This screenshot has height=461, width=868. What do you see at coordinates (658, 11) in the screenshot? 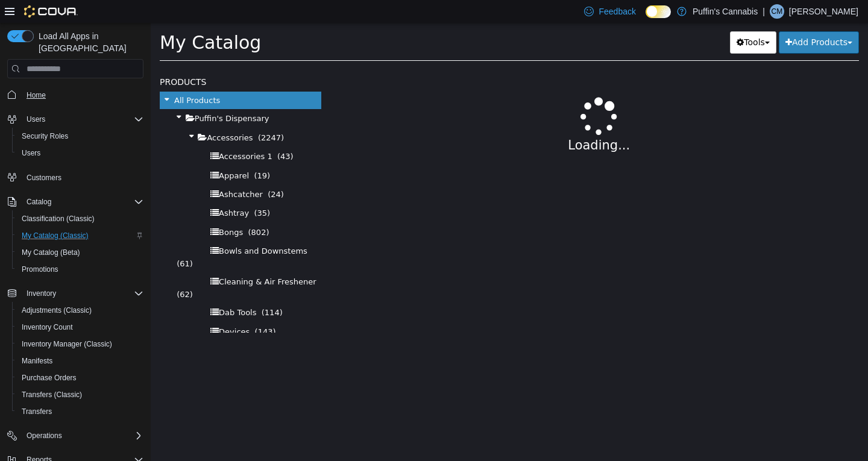
I see `input: Dark Mode` at bounding box center [658, 11].